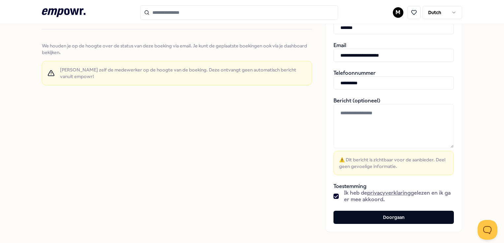 The height and width of the screenshot is (243, 504). Describe the element at coordinates (393, 163) in the screenshot. I see `span: ⚠️ Dit bericht is zichtbaar voor de aanbieder. Deel geen gevoelige informatie.` at that location.